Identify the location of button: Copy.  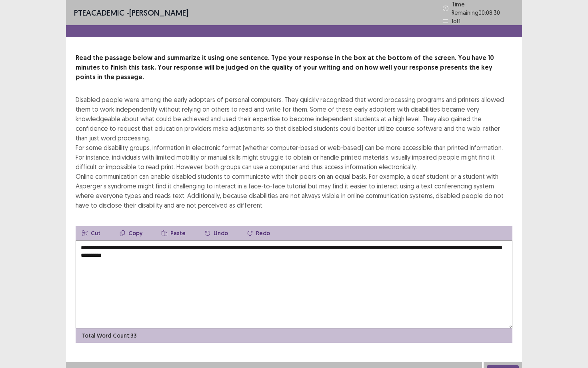
(131, 233).